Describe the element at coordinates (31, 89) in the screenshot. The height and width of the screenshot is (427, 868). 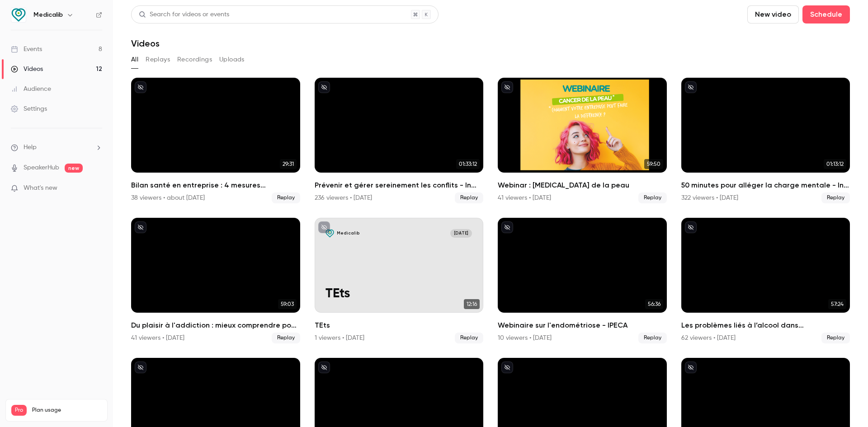
I see `div: Audience` at that location.